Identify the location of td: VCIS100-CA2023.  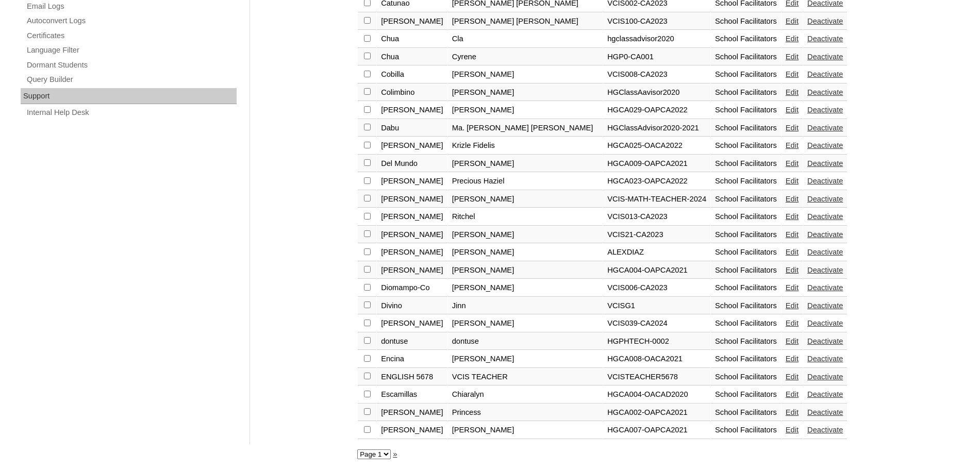
(657, 21).